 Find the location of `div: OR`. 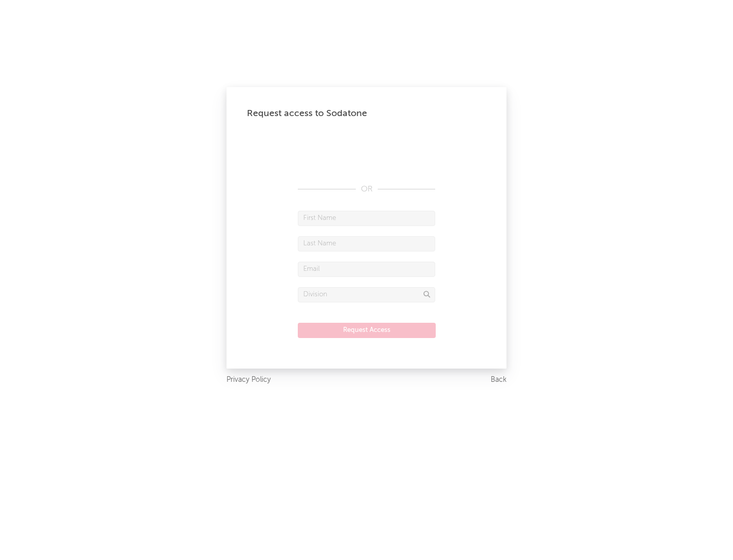

div: OR is located at coordinates (366, 189).